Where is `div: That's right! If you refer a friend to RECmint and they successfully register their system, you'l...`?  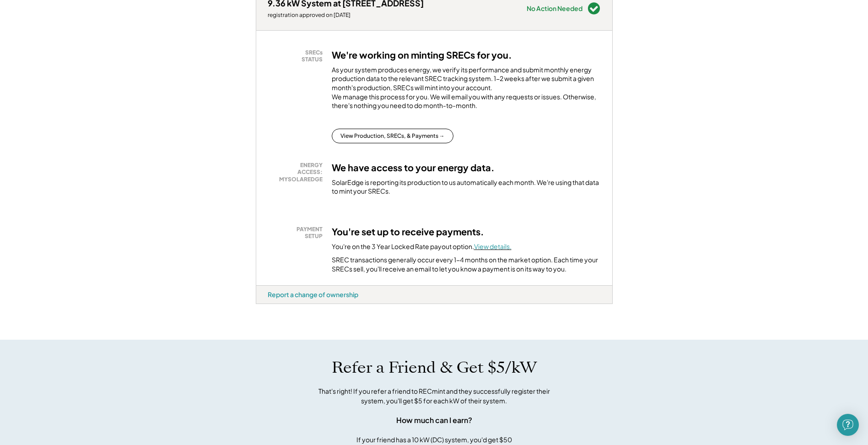
div: That's right! If you refer a friend to RECmint and they successfully register their system, you'l... is located at coordinates (434, 396).